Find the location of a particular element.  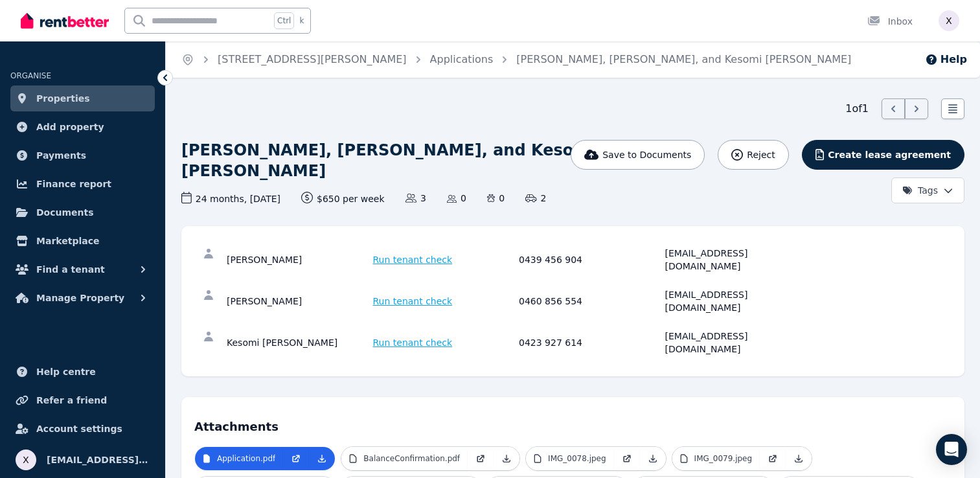

p: IMG_0079.jpeg is located at coordinates (724, 458).